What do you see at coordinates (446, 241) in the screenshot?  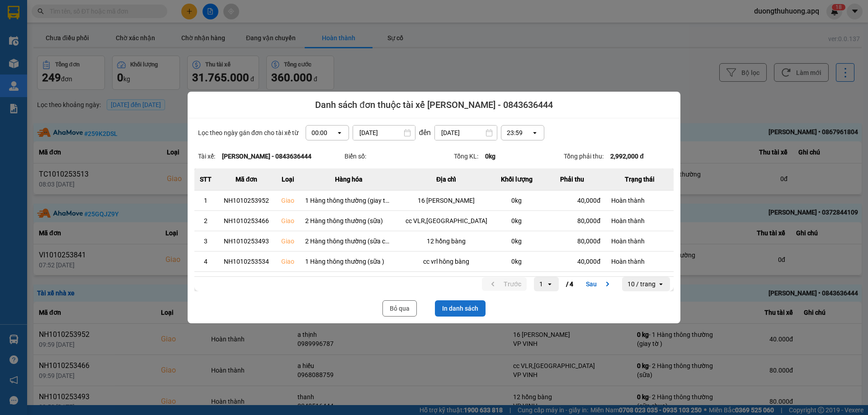 I see `div: 12 hồng bàng` at bounding box center [446, 241].